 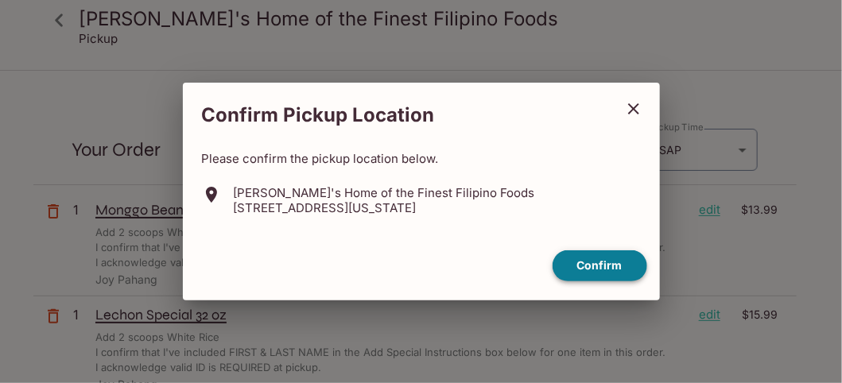 What do you see at coordinates (421, 158) in the screenshot?
I see `p: Please confirm the pickup location below.` at bounding box center [421, 158].